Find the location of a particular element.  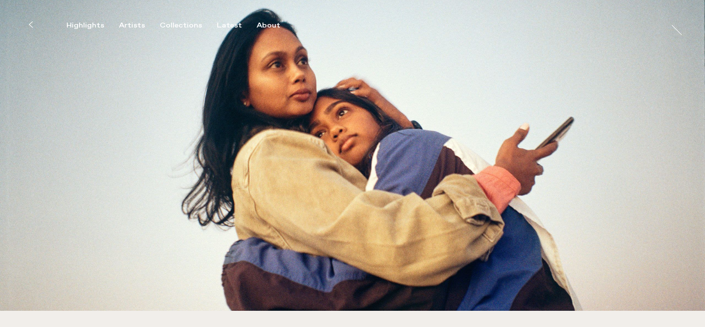

button: Latest is located at coordinates (236, 26).